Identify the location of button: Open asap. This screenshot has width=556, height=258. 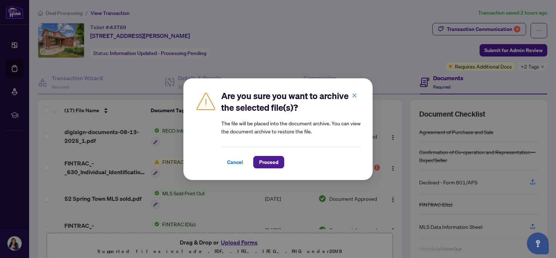
(538, 243).